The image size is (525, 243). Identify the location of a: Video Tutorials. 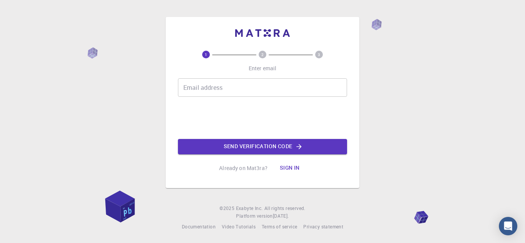
(239, 227).